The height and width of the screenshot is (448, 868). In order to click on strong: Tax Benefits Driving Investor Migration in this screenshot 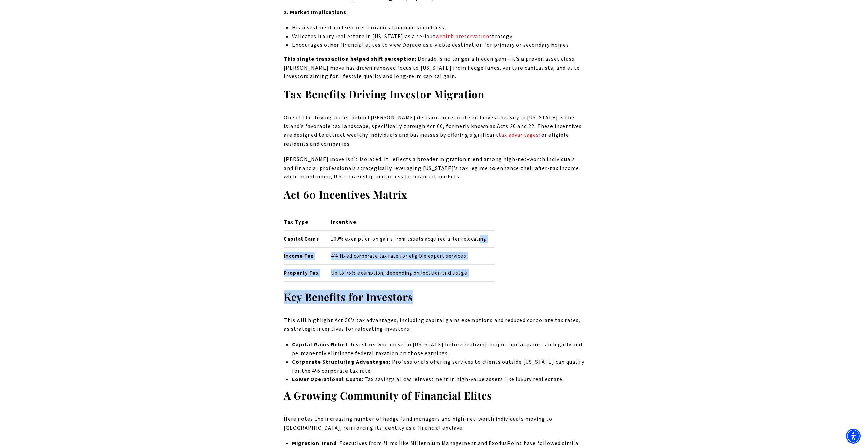, I will do `click(384, 94)`.